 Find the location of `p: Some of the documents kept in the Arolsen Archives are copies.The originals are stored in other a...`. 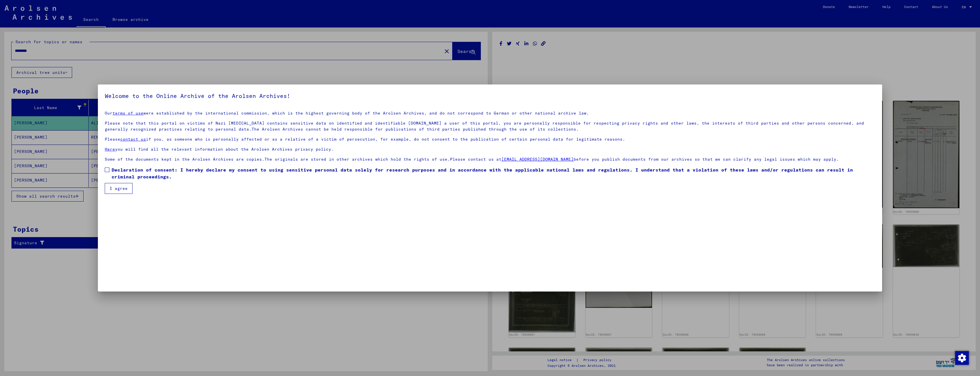

p: Some of the documents kept in the Arolsen Archives are copies.The originals are stored in other a... is located at coordinates (490, 159).